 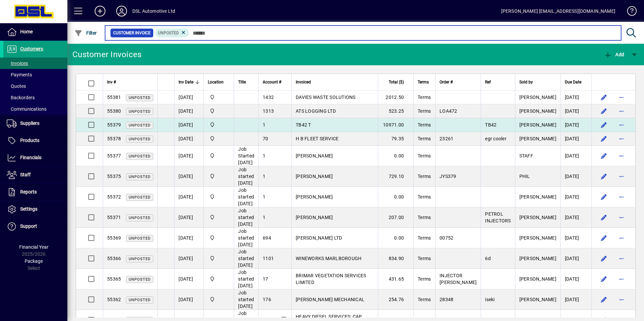 I want to click on span: Package, so click(x=34, y=261).